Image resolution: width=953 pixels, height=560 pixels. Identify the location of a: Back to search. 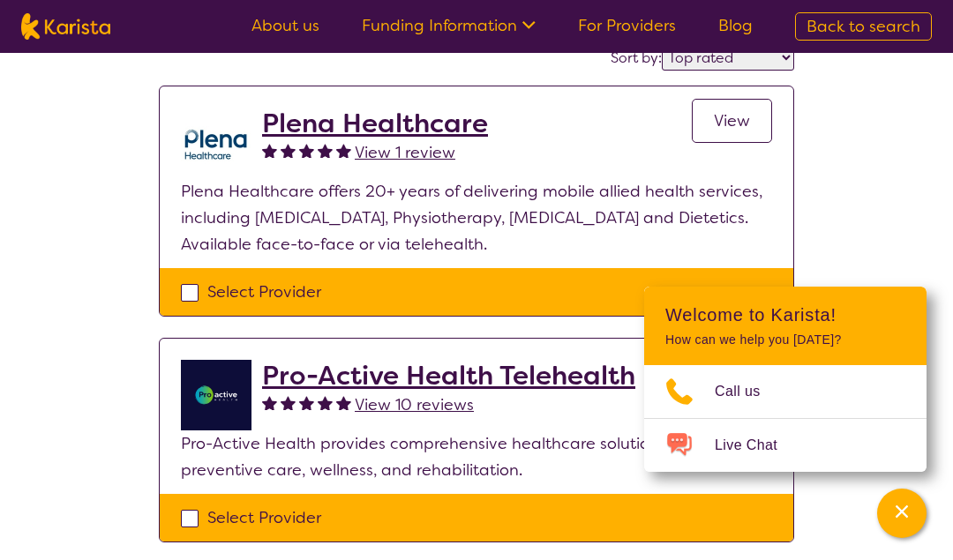
(863, 27).